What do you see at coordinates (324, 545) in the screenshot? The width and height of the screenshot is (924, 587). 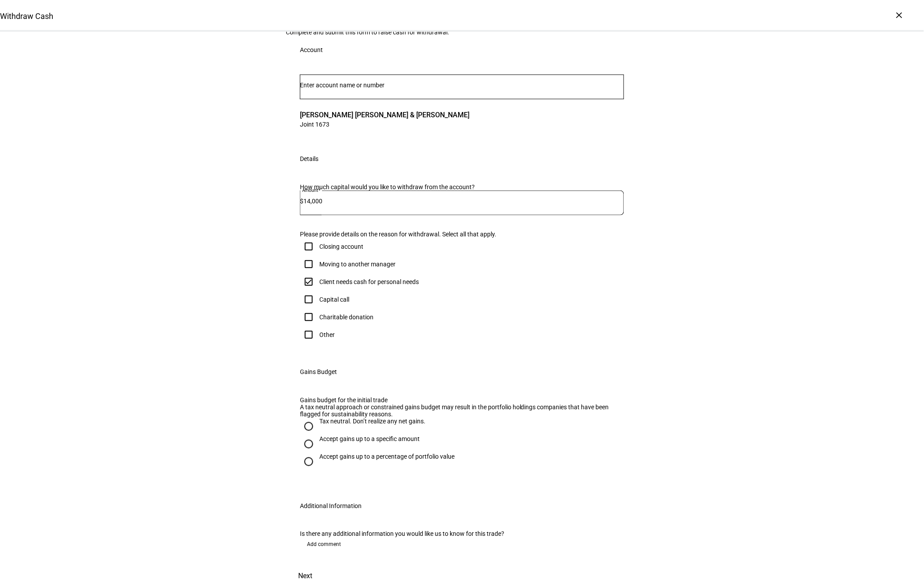 I see `button: Add comment` at bounding box center [324, 545].